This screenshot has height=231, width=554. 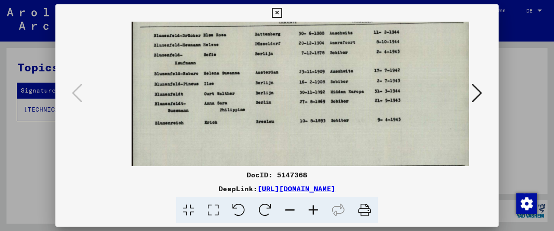 What do you see at coordinates (277, 175) in the screenshot?
I see `div: DocID: 5147368` at bounding box center [277, 175].